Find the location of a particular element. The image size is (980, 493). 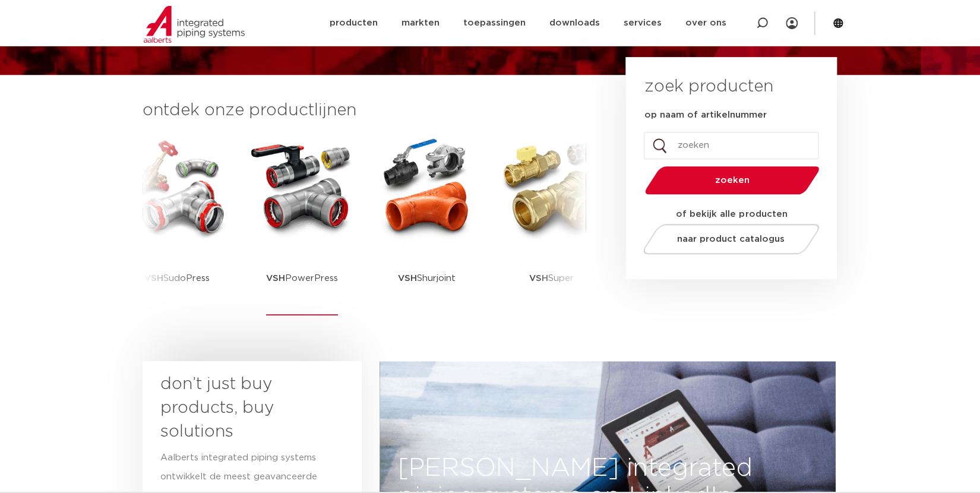

a: VSHSuper is located at coordinates (551, 225).